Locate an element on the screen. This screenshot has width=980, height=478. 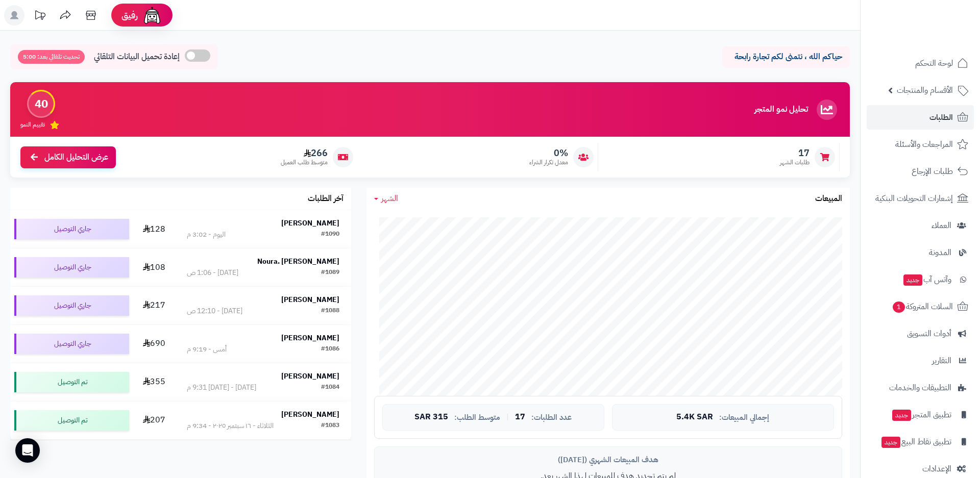
a: العملاء is located at coordinates (920, 226).